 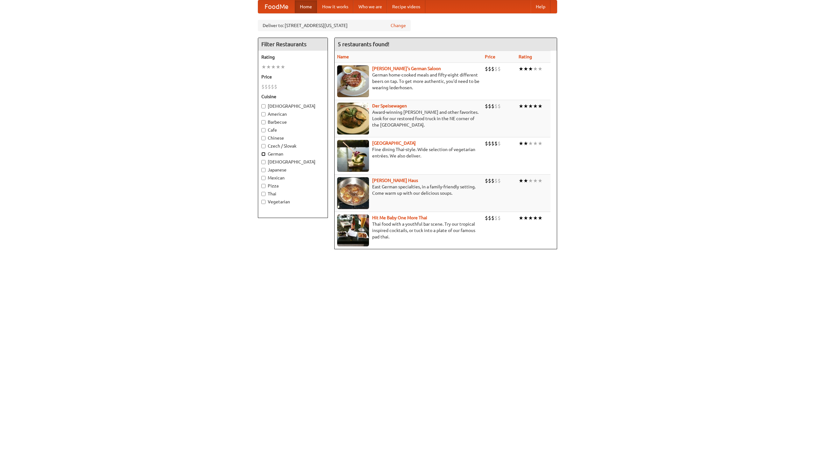 I want to click on b: Hit Me Baby One More Thai, so click(x=400, y=217).